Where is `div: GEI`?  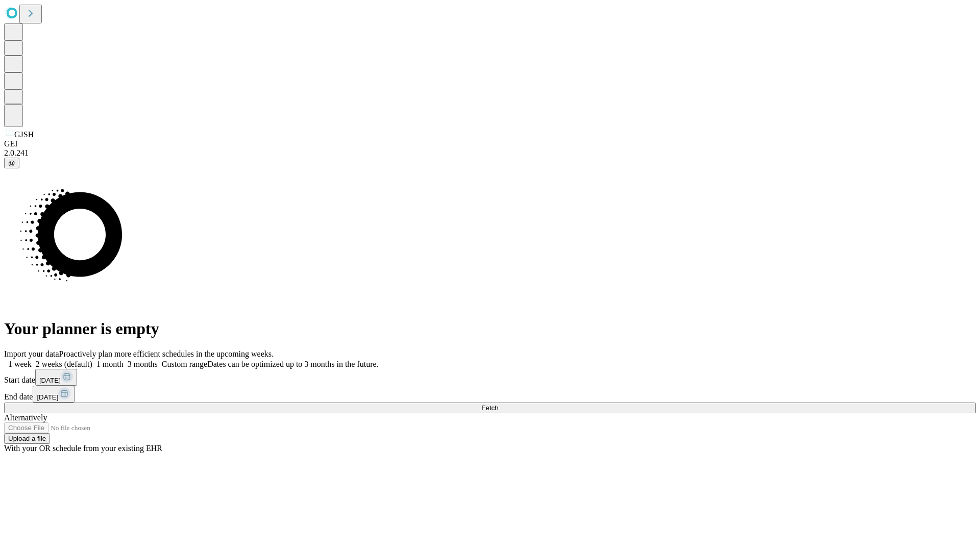 div: GEI is located at coordinates (490, 144).